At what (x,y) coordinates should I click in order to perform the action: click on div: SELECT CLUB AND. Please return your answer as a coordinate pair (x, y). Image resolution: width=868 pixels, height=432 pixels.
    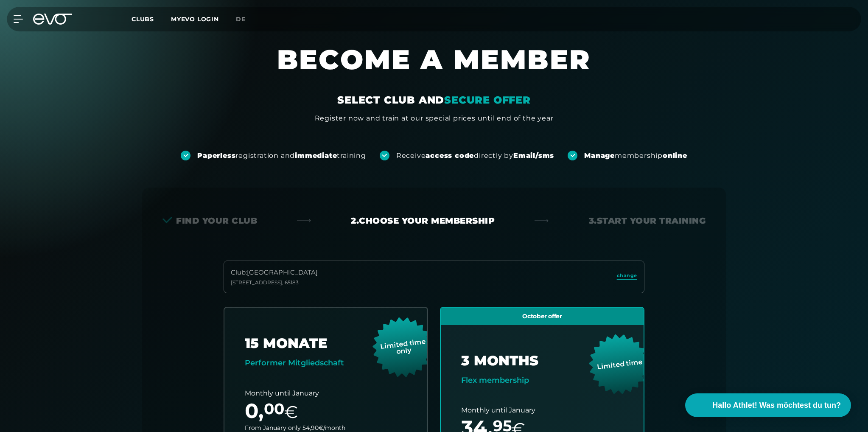
    Looking at the image, I should click on (434, 100).